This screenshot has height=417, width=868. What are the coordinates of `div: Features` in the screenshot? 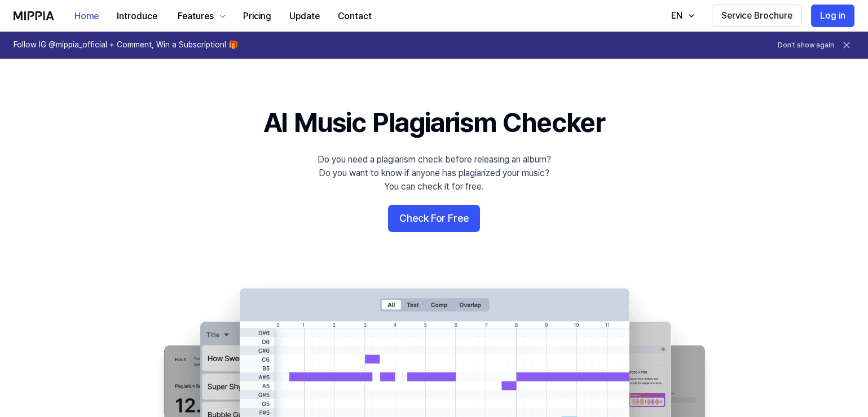 It's located at (196, 16).